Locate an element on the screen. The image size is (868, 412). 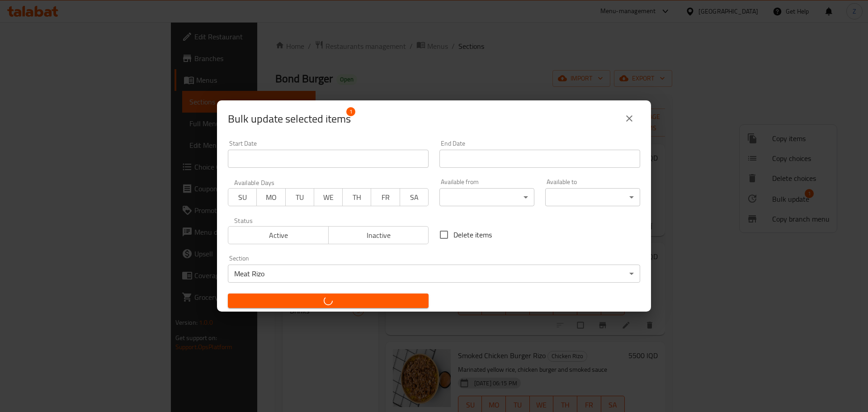
span: FR is located at coordinates (385, 197).